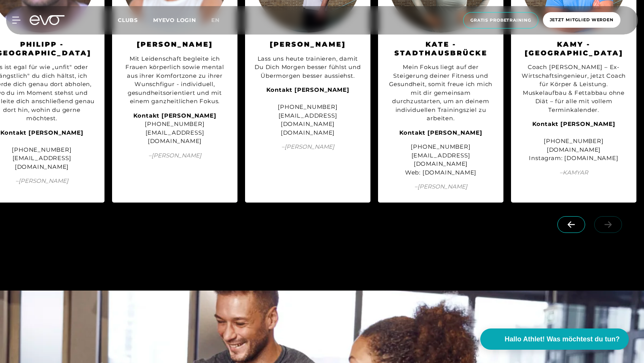 This screenshot has height=363, width=644. I want to click on h3: KATE - STADTHAUSBRÜCKE, so click(440, 48).